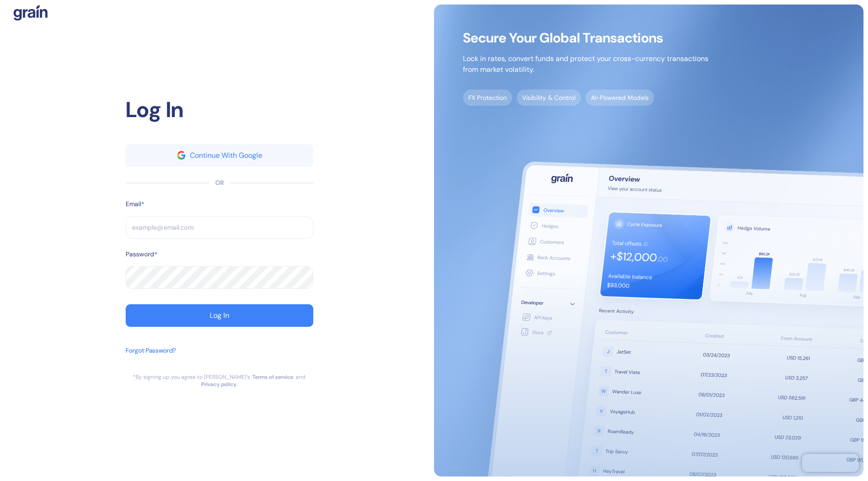 This screenshot has height=481, width=868. I want to click on div: and, so click(300, 377).